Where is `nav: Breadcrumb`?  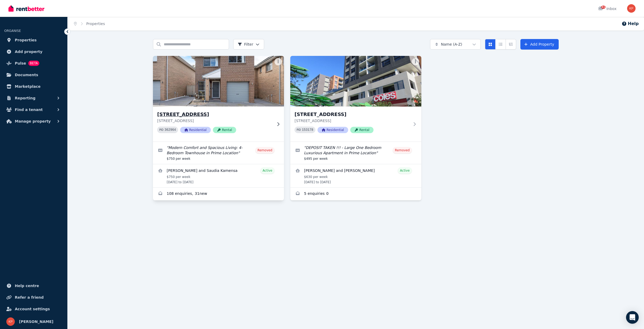
nav: Breadcrumb is located at coordinates (89, 23).